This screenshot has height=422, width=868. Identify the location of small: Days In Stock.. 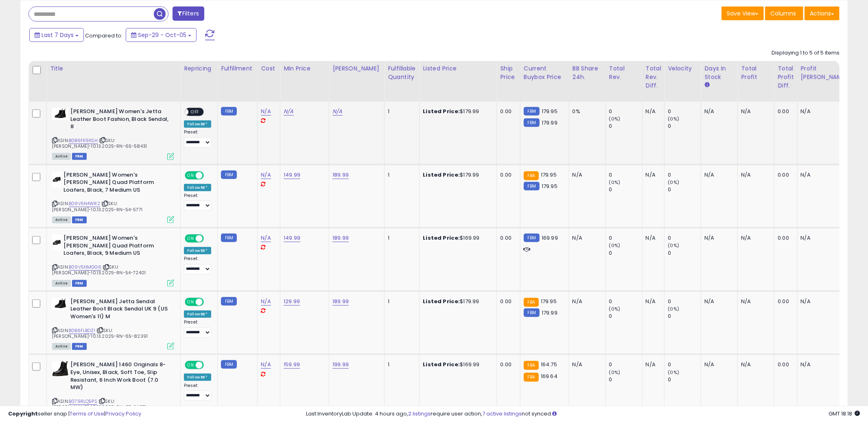
(707, 85).